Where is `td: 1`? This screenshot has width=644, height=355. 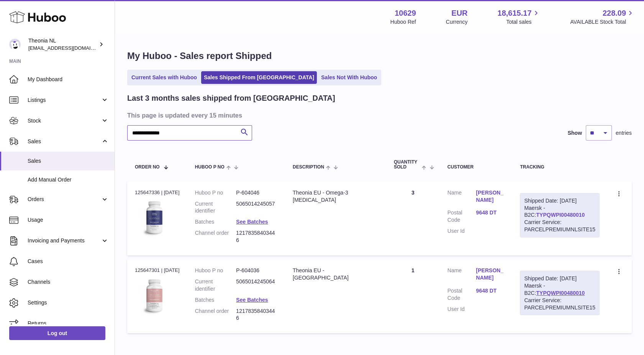 td: 1 is located at coordinates (413, 296).